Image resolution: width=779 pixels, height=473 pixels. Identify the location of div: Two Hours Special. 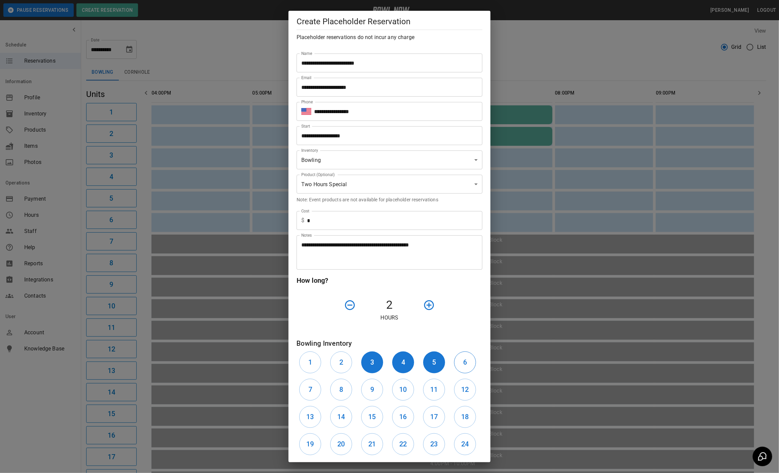
(389, 184).